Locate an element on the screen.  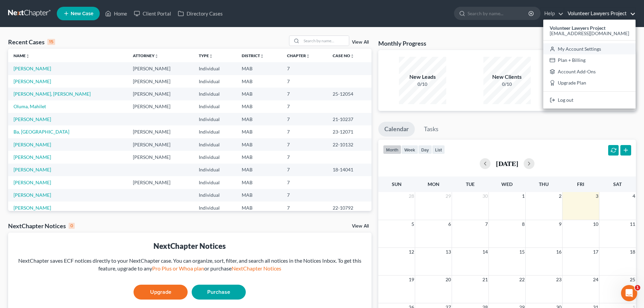
td: 22-10792 is located at coordinates (349, 208).